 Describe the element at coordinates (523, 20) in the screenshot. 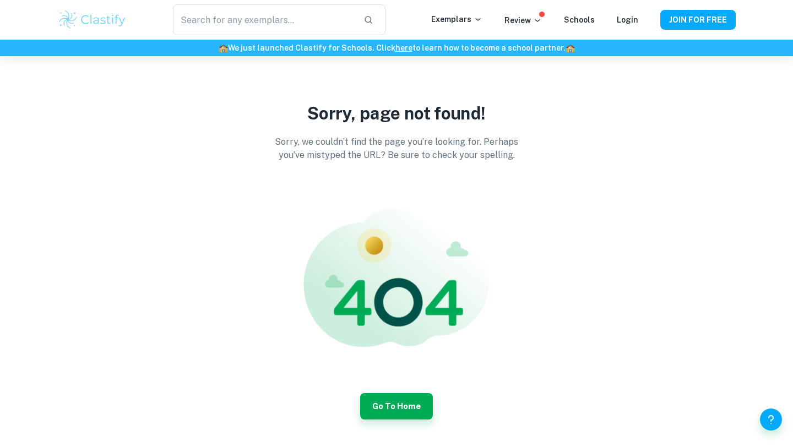

I see `p: Review` at that location.